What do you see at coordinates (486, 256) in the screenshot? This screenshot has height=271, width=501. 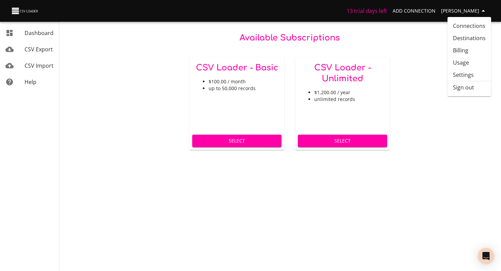 I see `div: Open Intercom Messenger` at bounding box center [486, 256].